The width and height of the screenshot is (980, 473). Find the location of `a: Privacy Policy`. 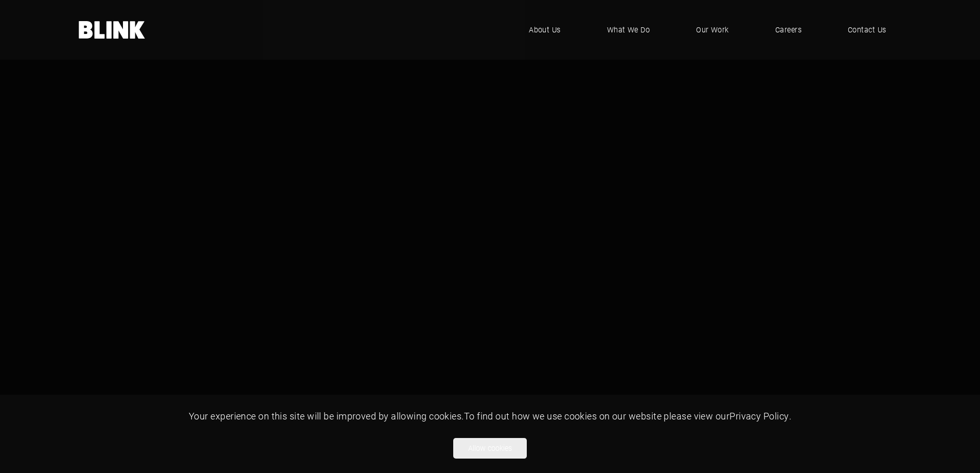

a: Privacy Policy is located at coordinates (759, 416).